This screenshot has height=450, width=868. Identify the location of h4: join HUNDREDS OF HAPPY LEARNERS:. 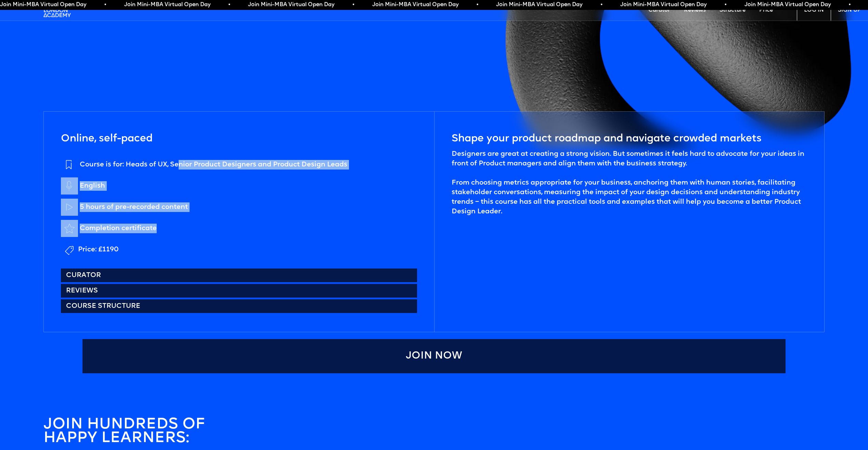
(143, 431).